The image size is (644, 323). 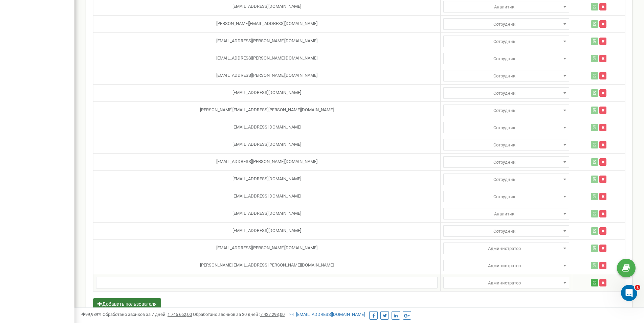 What do you see at coordinates (148, 315) in the screenshot?
I see `span: Обработано звонков за 7 дней :` at bounding box center [148, 315].